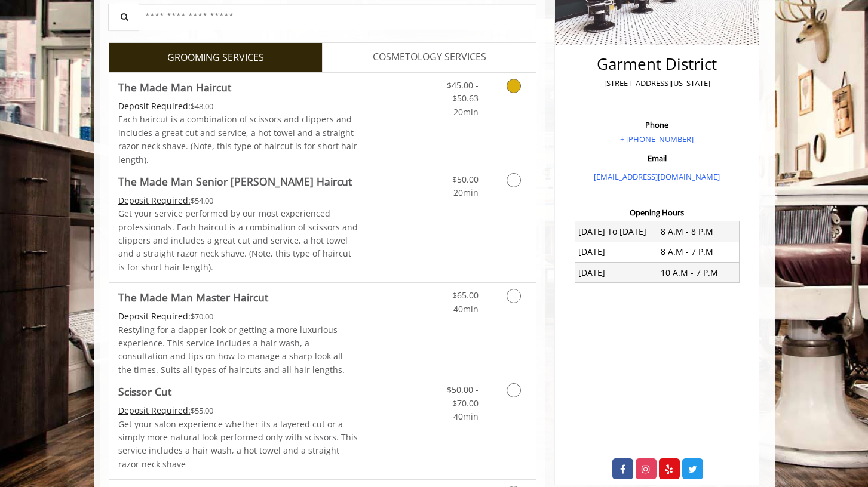 Image resolution: width=868 pixels, height=487 pixels. Describe the element at coordinates (238, 445) in the screenshot. I see `p: Get your salon experience whether its a layered cut or a simply more natural look performed only ...` at that location.